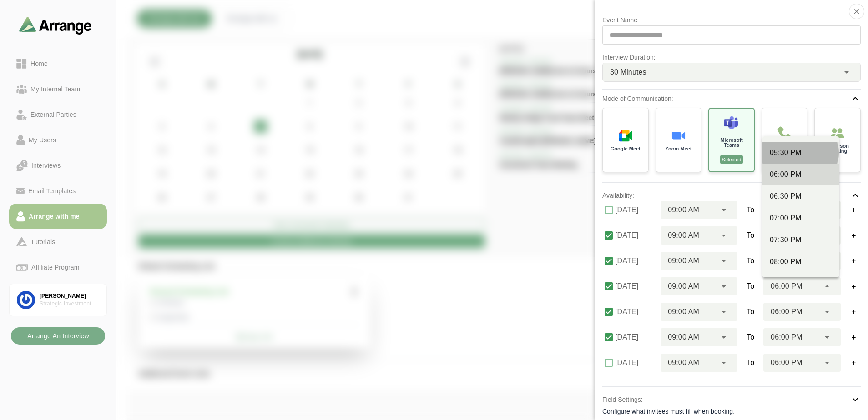 This screenshot has height=420, width=868. I want to click on p: Interview Duration:, so click(731, 57).